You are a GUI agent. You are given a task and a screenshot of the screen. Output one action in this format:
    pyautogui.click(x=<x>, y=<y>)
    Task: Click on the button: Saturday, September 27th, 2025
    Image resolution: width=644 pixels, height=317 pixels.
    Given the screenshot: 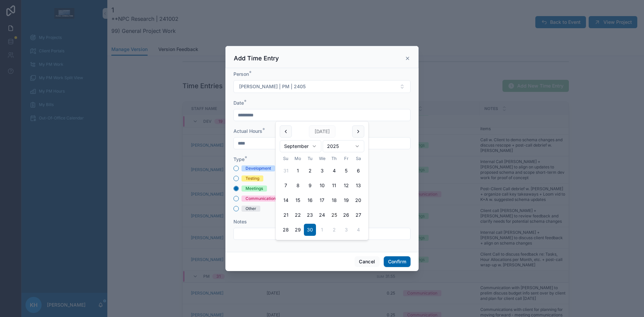 What is the action you would take?
    pyautogui.click(x=358, y=215)
    